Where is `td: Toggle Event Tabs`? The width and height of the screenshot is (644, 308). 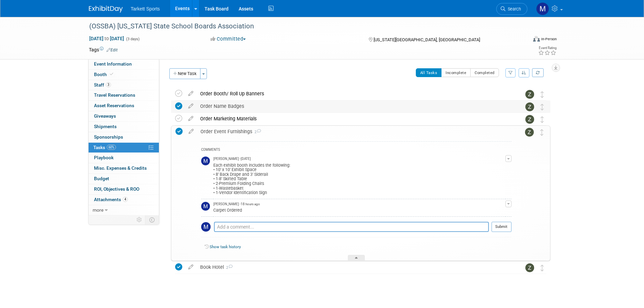
td: Toggle Event Tabs is located at coordinates (151, 220).